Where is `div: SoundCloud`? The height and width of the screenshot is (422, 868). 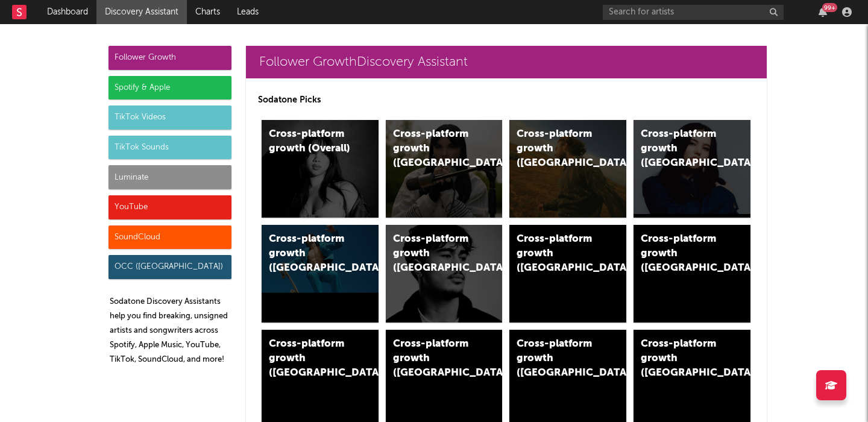 div: SoundCloud is located at coordinates (170, 238).